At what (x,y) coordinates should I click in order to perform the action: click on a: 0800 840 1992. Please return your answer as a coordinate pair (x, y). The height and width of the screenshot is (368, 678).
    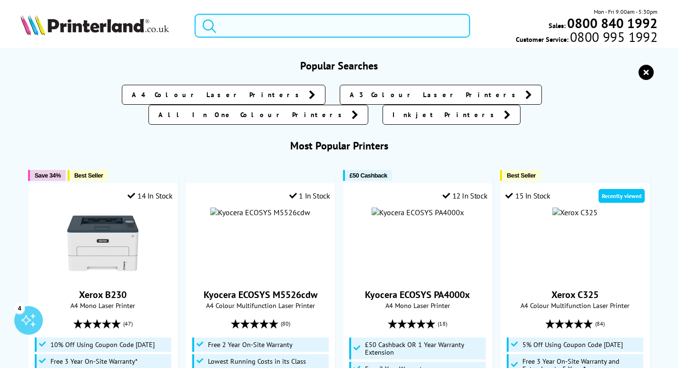
    Looking at the image, I should click on (612, 23).